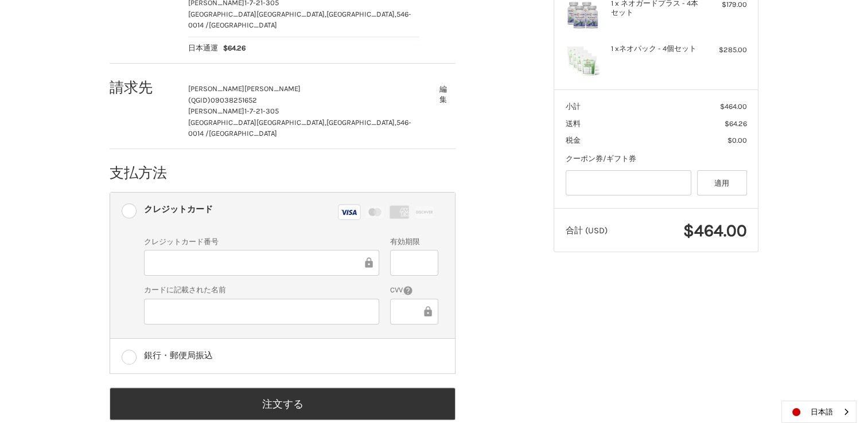 The image size is (868, 423). I want to click on span: $0.00, so click(737, 140).